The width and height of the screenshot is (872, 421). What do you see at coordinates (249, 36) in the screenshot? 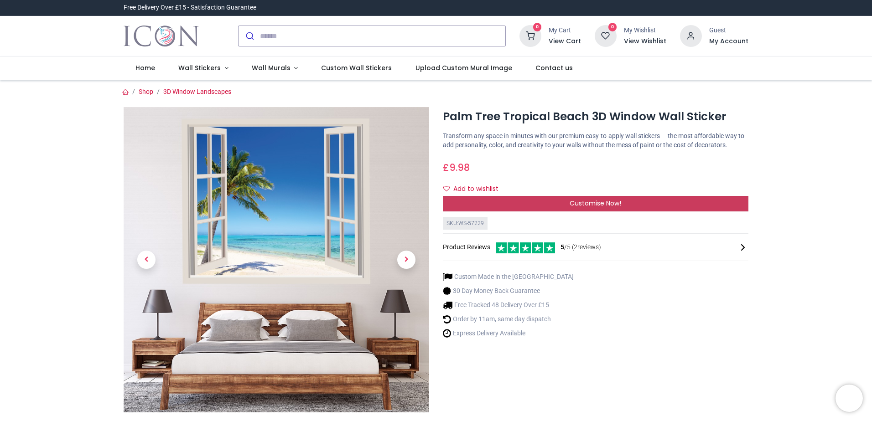
I see `button: Submit` at bounding box center [249, 36].